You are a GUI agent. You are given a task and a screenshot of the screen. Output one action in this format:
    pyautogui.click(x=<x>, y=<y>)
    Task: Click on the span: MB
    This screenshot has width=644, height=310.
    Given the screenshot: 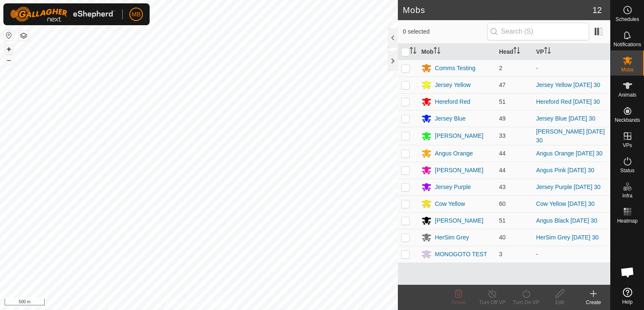 What is the action you would take?
    pyautogui.click(x=136, y=15)
    